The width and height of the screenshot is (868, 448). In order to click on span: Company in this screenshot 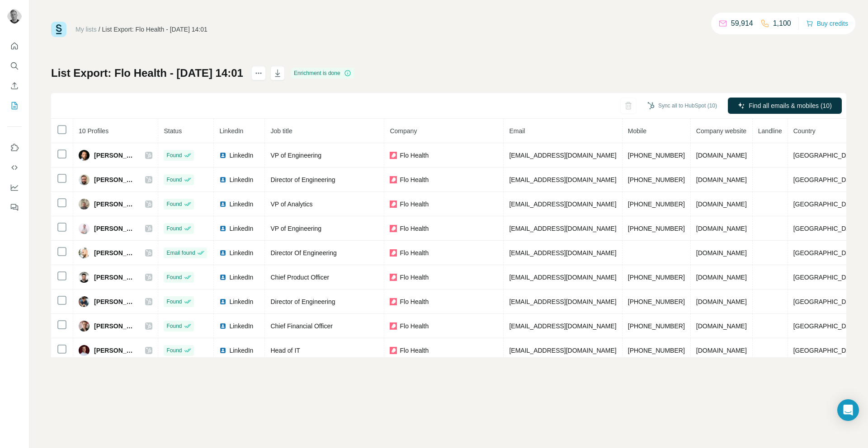, I will do `click(403, 131)`.